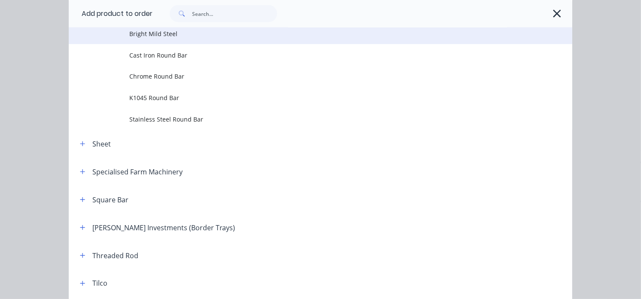 Image resolution: width=641 pixels, height=299 pixels. Describe the element at coordinates (100, 284) in the screenshot. I see `div: Tilco` at that location.